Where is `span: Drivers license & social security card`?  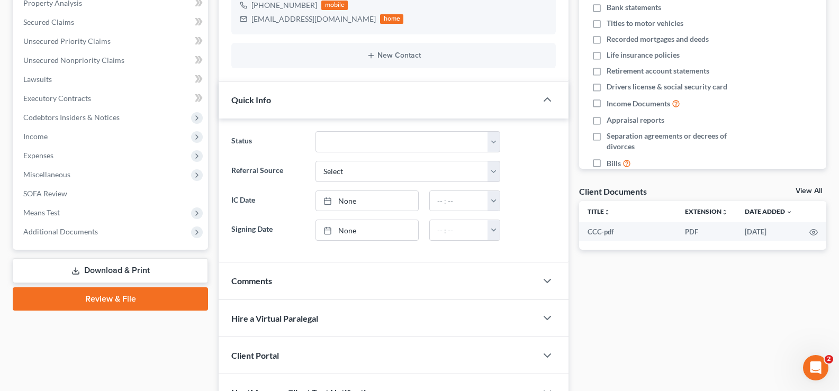
span: Drivers license & social security card is located at coordinates (667, 87).